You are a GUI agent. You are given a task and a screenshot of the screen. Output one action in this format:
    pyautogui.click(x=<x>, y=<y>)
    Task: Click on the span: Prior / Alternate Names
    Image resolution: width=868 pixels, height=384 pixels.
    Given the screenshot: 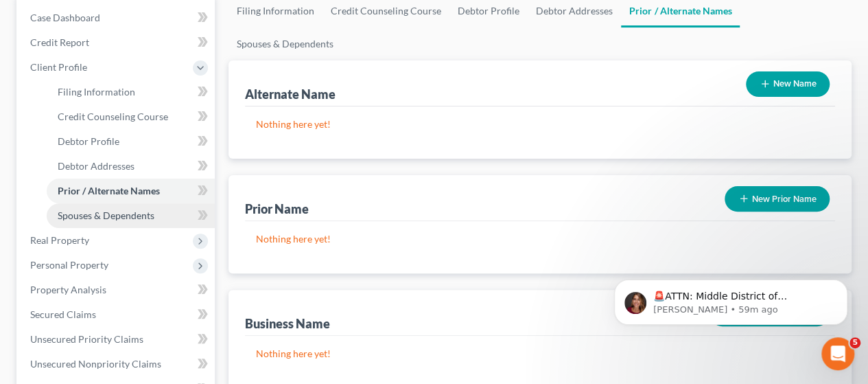 What is the action you would take?
    pyautogui.click(x=109, y=190)
    